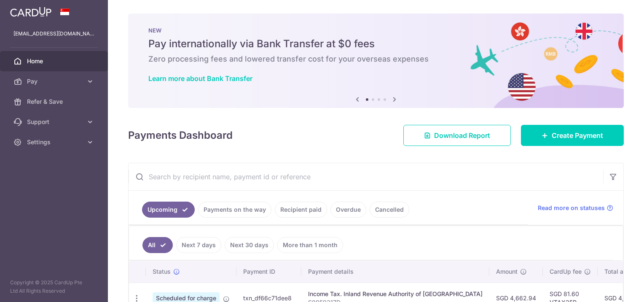  Describe the element at coordinates (577, 136) in the screenshot. I see `span: Create Payment` at that location.